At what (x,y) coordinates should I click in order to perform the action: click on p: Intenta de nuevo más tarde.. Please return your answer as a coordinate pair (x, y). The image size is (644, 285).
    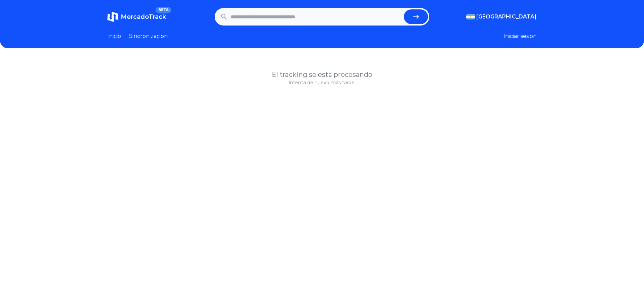
    Looking at the image, I should click on (322, 82).